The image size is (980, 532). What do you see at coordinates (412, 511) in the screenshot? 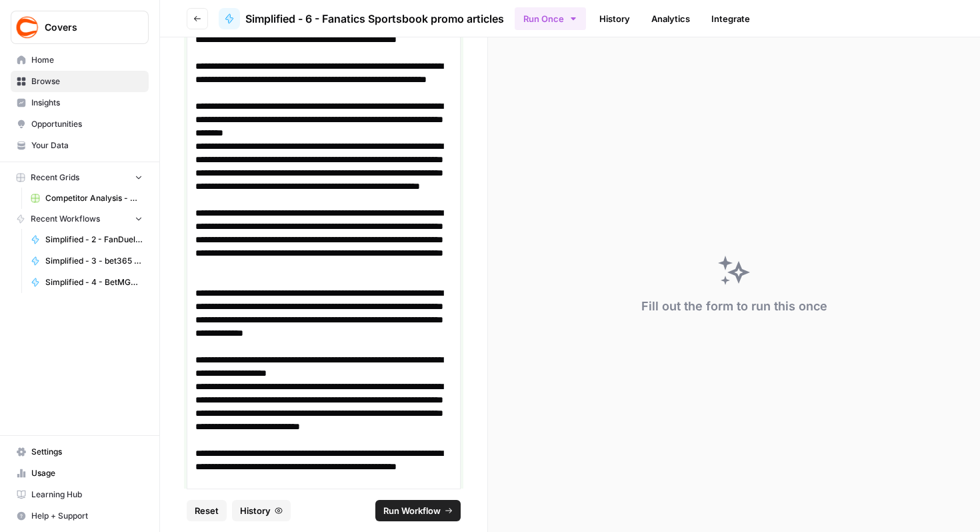
I see `span: Run Workflow` at bounding box center [412, 511].